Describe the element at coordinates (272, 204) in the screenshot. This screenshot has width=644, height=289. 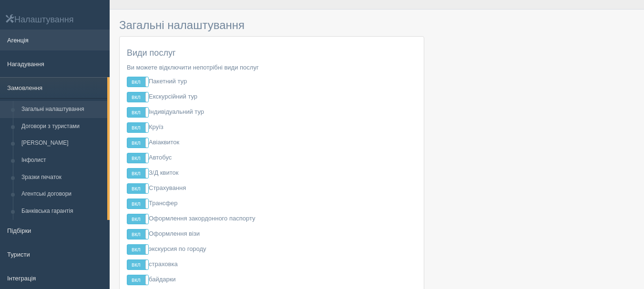
I see `p: Трансфер` at that location.